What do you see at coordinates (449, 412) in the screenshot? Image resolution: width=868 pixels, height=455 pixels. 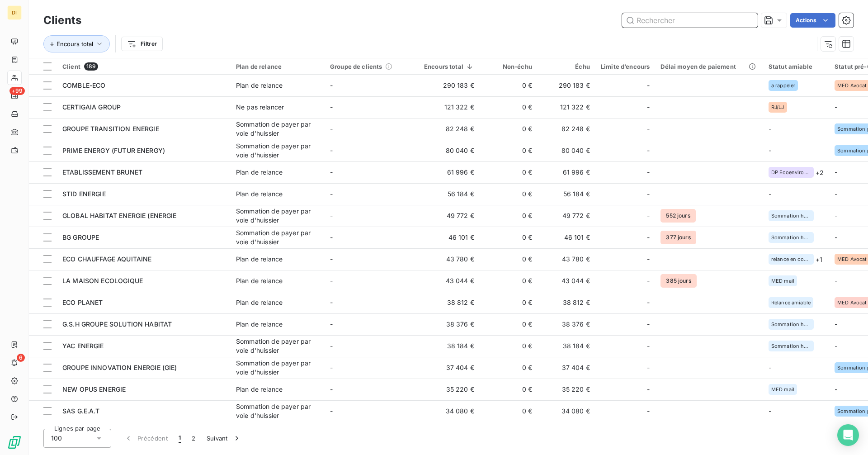 I see `td: 34 080 €` at bounding box center [449, 412].